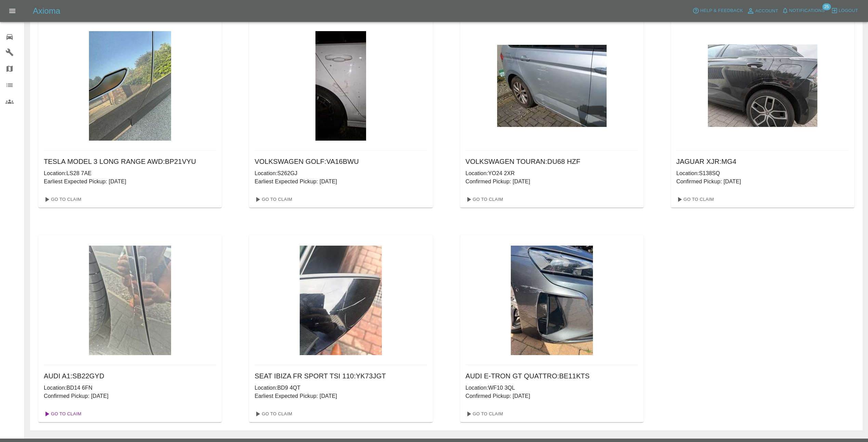 The image size is (868, 442). What do you see at coordinates (845, 11) in the screenshot?
I see `button: Logout` at bounding box center [845, 11].